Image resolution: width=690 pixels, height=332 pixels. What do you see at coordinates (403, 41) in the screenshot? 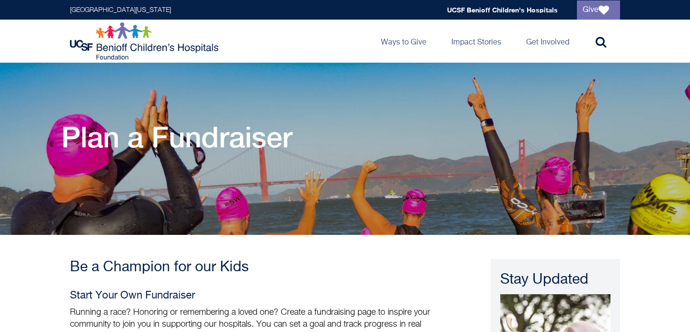
I see `a: Ways to Give` at bounding box center [403, 41].